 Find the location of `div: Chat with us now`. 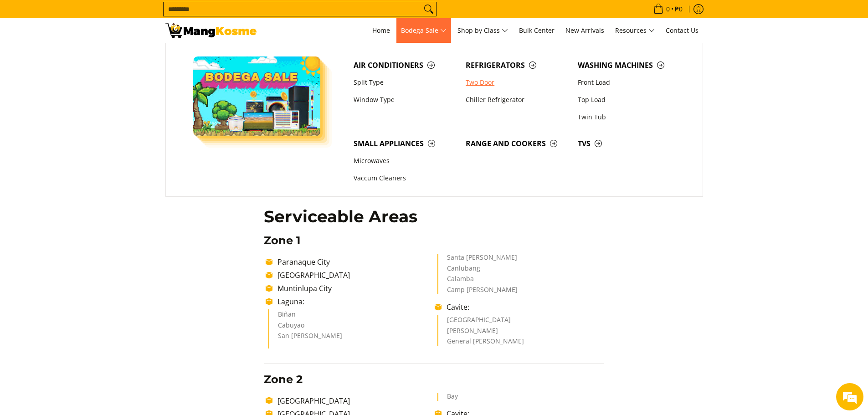

div: Chat with us now is located at coordinates (101, 57).